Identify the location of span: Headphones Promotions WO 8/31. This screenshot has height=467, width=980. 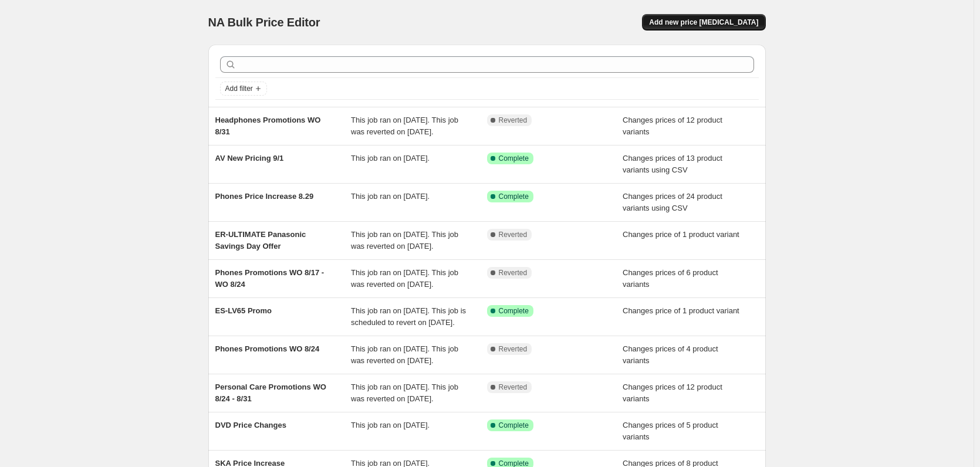
(268, 125).